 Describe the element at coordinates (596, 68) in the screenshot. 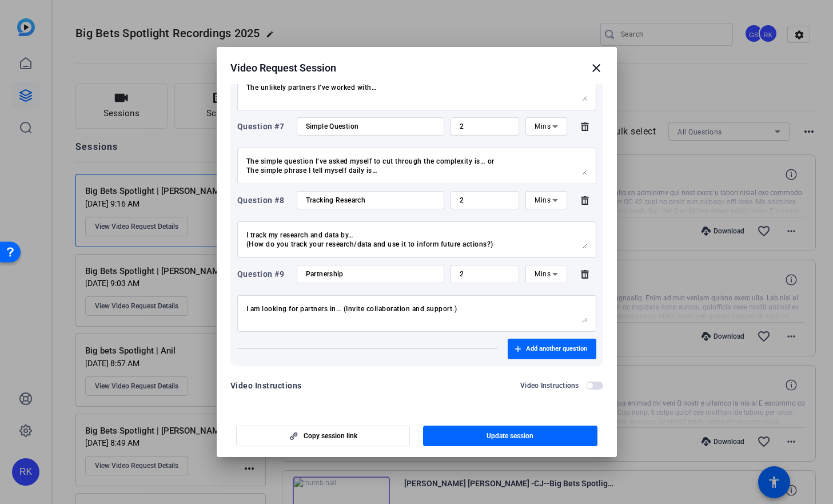

I see `mat-icon: close` at that location.